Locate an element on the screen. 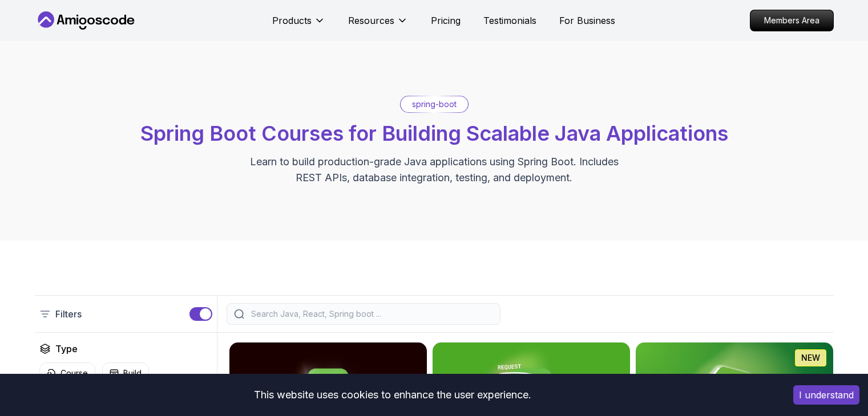 The height and width of the screenshot is (416, 868). p: Members Area is located at coordinates (791, 21).